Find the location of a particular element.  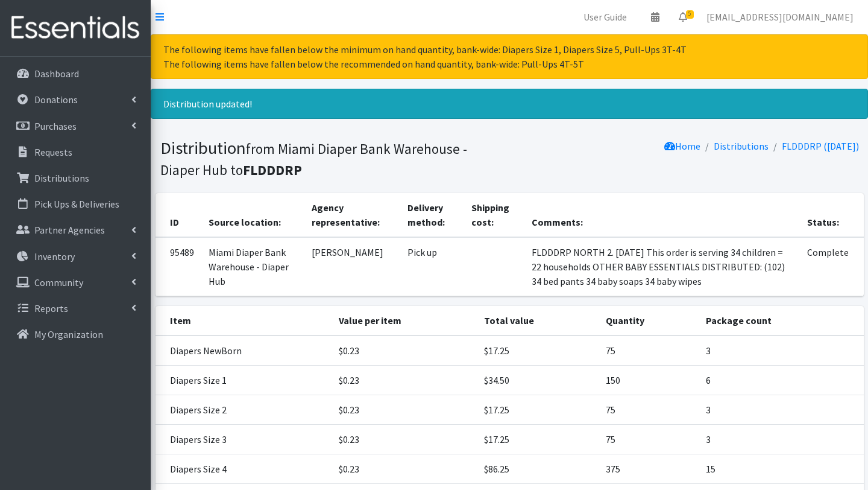

td: Diapers Size 2 is located at coordinates (243, 409).